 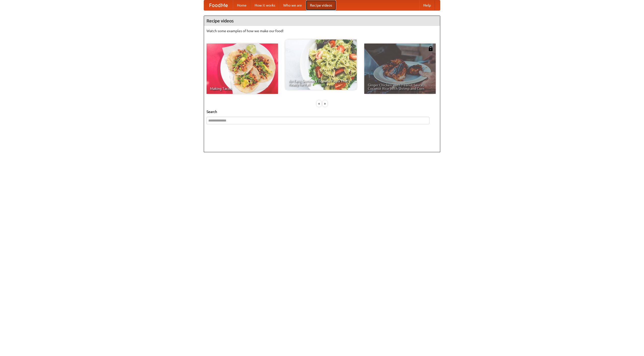 What do you see at coordinates (242, 89) in the screenshot?
I see `span: Making Tacos` at bounding box center [242, 89].